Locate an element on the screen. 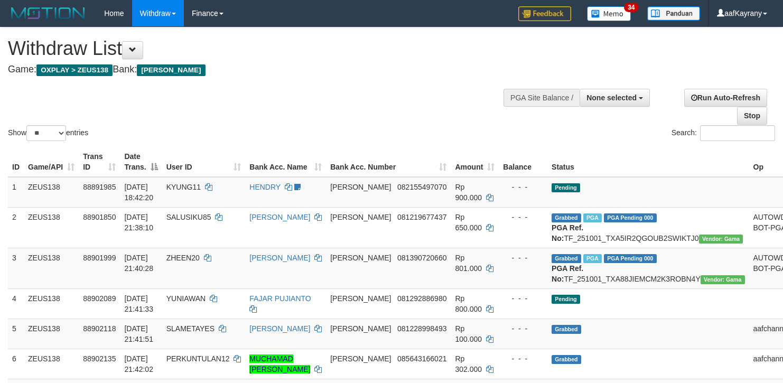 The height and width of the screenshot is (383, 783). img: MOTION_logo.png is located at coordinates (48, 13).